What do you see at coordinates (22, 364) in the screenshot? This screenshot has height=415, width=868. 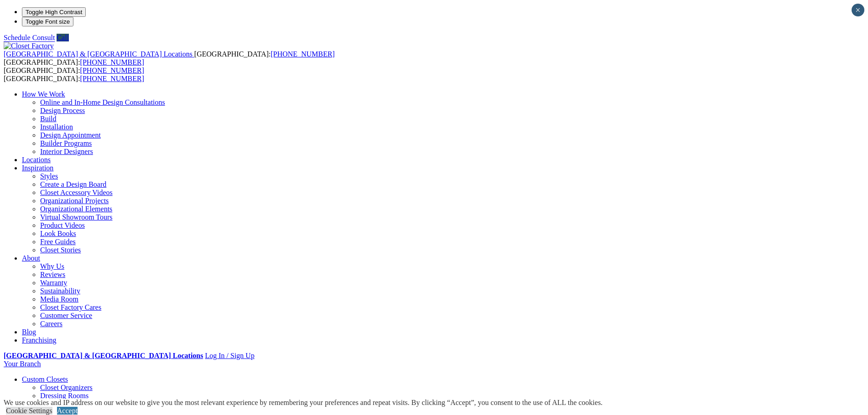 I see `a: Your Branch` at bounding box center [22, 364].